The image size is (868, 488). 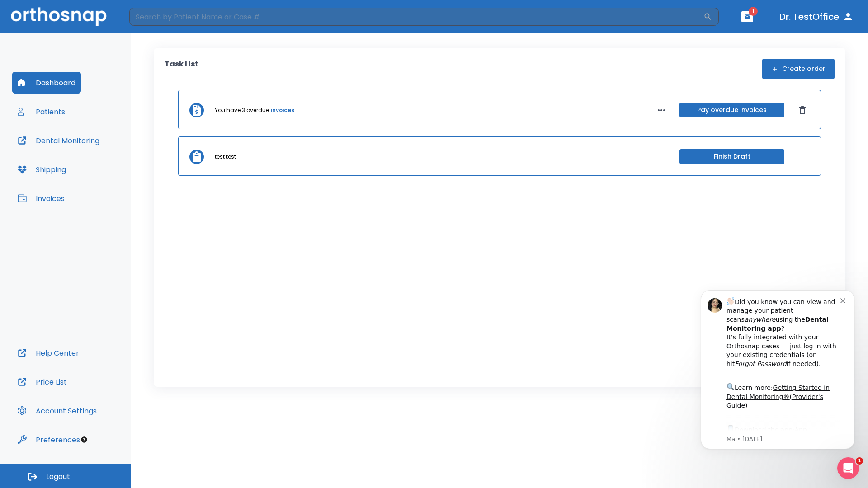 What do you see at coordinates (96, 87) in the screenshot?
I see `div: Message content` at bounding box center [96, 87].